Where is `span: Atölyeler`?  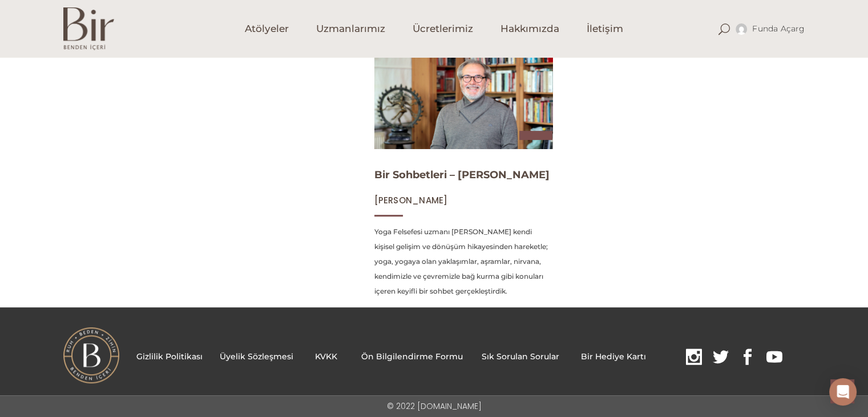
span: Atölyeler is located at coordinates (266, 28).